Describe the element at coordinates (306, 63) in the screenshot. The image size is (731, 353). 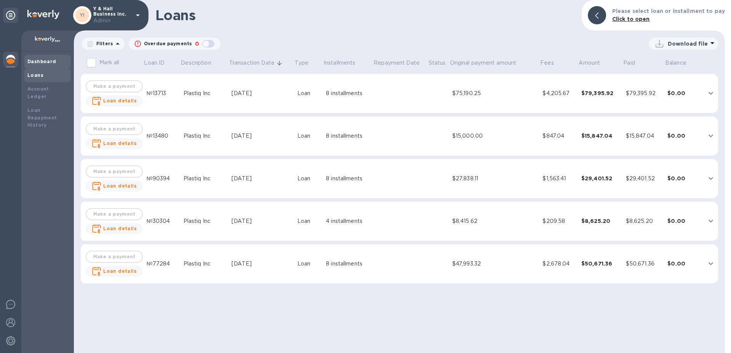
I see `span: Type` at that location.